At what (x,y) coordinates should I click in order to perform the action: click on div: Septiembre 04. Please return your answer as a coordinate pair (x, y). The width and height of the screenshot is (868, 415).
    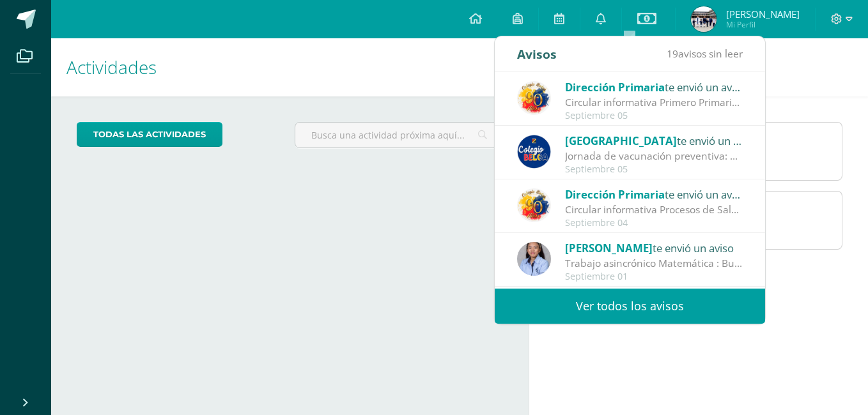
    Looking at the image, I should click on (654, 223).